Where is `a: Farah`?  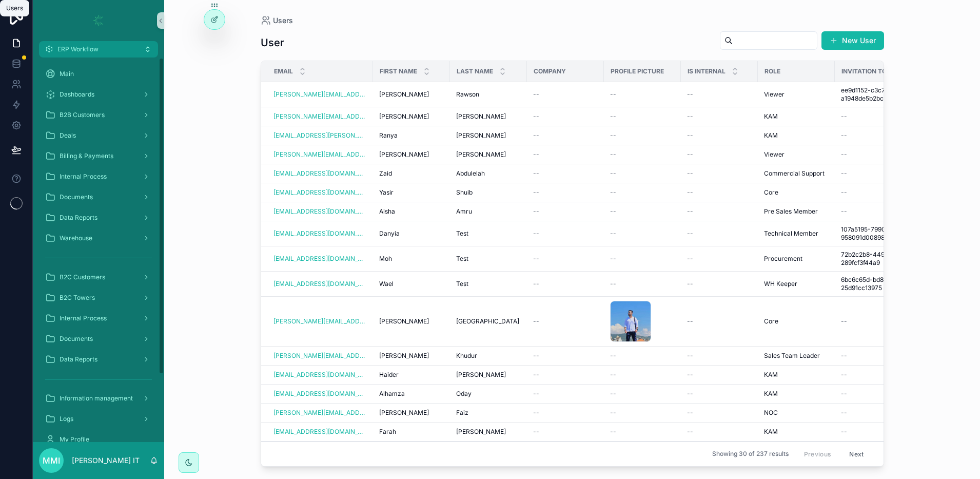
a: Farah is located at coordinates (412, 432).